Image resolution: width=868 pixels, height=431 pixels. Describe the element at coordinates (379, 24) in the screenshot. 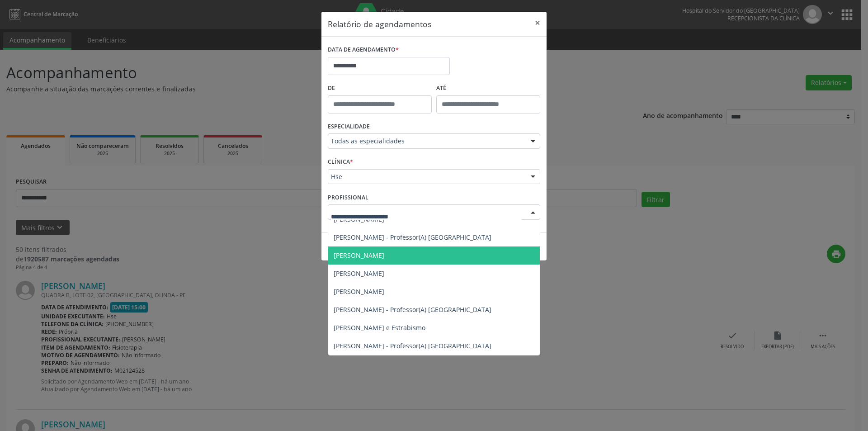

I see `h5: Relatório de agendamentos` at that location.